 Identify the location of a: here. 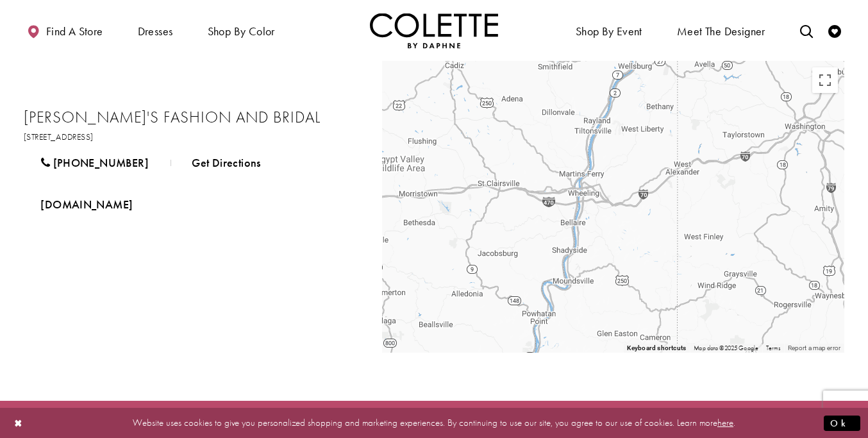
(725, 423).